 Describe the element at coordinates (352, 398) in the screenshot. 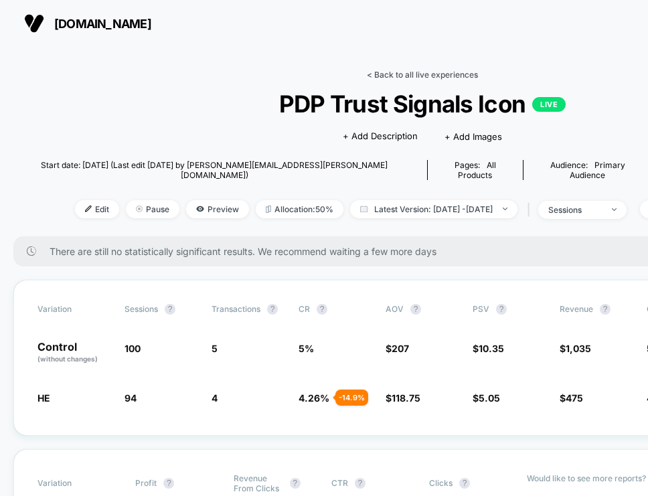

I see `div: - 14.9 %` at that location.